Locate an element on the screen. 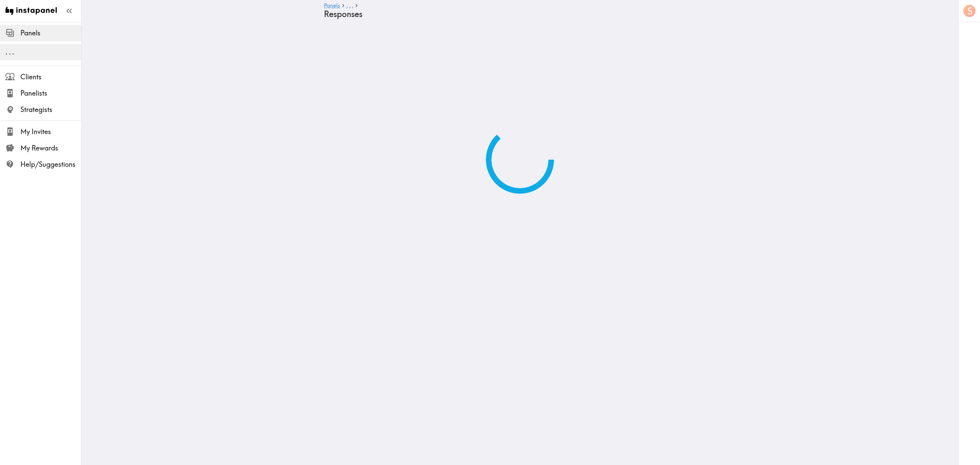 This screenshot has height=465, width=980. a: Panels is located at coordinates (332, 6).